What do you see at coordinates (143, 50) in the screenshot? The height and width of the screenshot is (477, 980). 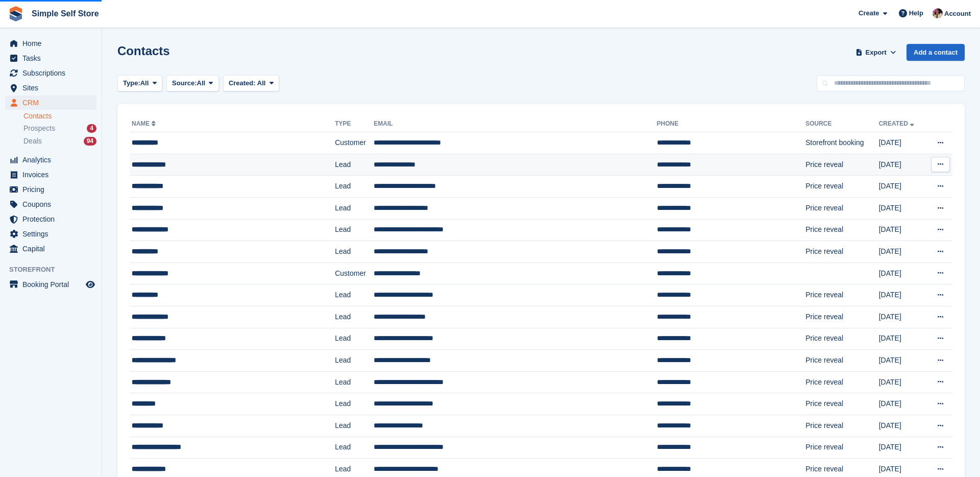 I see `h1: Contacts` at bounding box center [143, 50].